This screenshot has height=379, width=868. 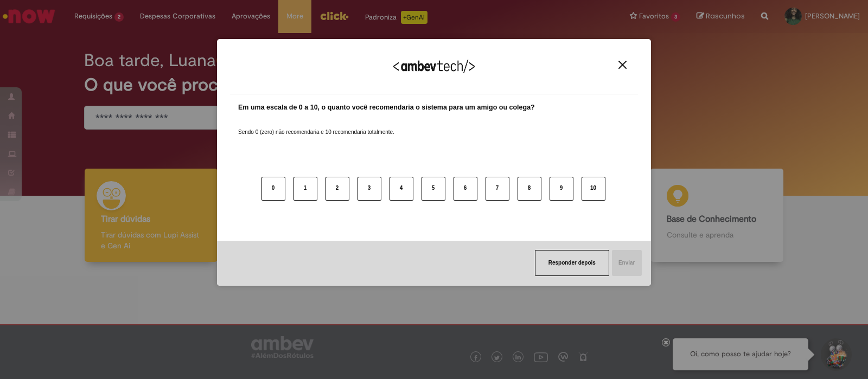 What do you see at coordinates (561, 189) in the screenshot?
I see `button: 9` at bounding box center [561, 189].